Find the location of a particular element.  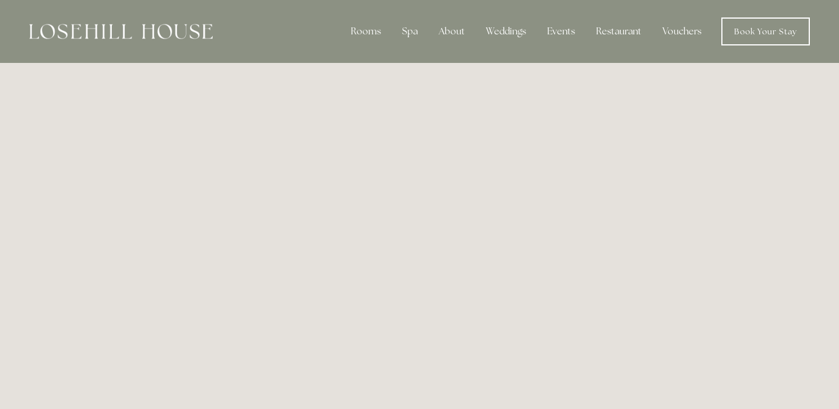

div: Weddings is located at coordinates (506, 31).